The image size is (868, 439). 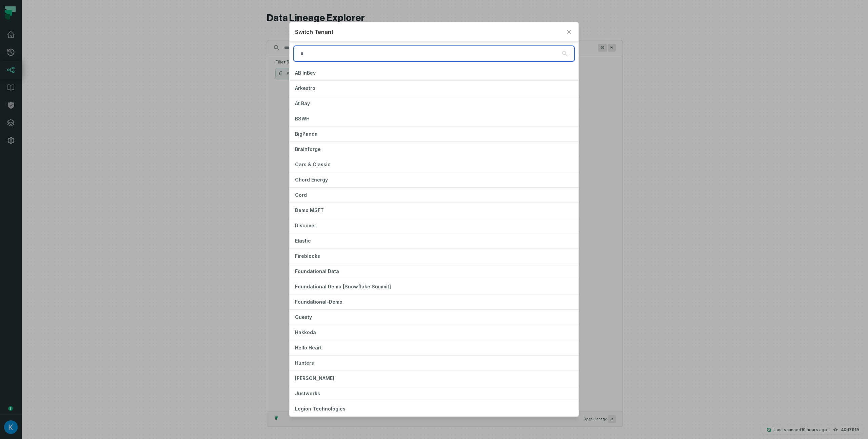 What do you see at coordinates (304, 363) in the screenshot?
I see `span: Hunters` at bounding box center [304, 363].